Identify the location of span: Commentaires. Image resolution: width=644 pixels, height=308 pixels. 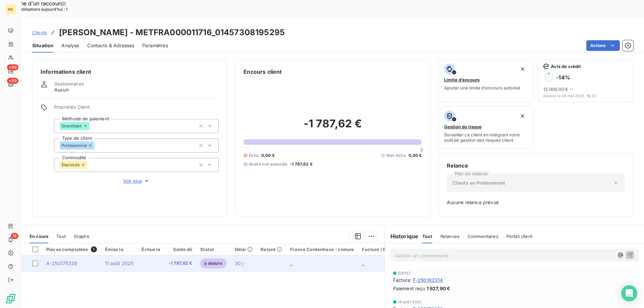
(483, 236).